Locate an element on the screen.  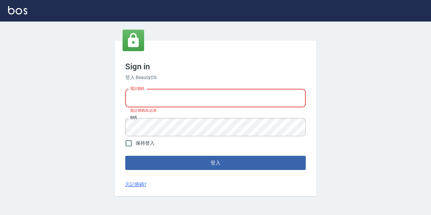
h6: 登入 BeautyOS is located at coordinates (215, 77).